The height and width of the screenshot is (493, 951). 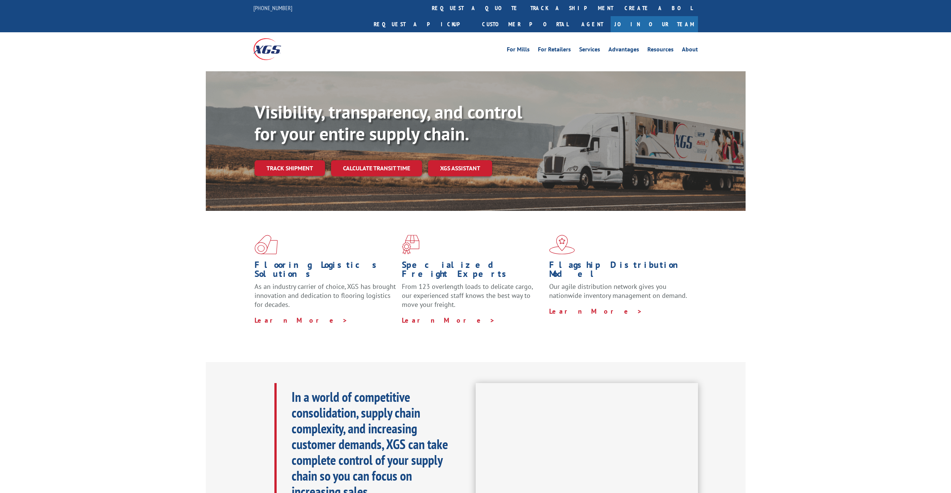 What do you see at coordinates (388, 123) in the screenshot?
I see `b: Visibility, transparency, and control for your entire supply chain.` at bounding box center [388, 123].